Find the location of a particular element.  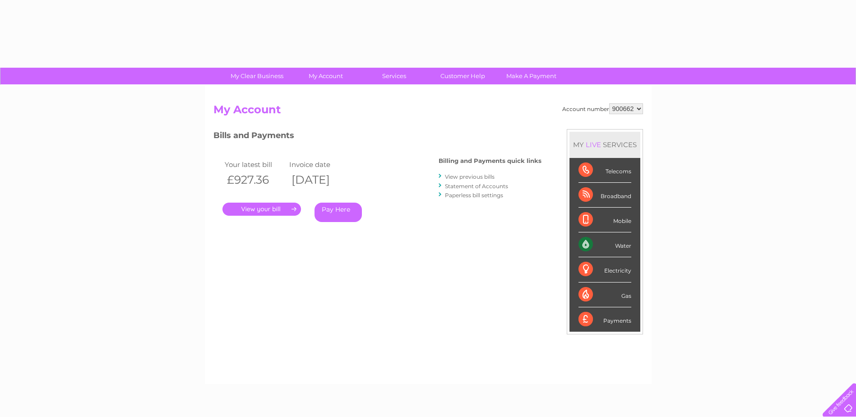

td: Your latest bill is located at coordinates (255, 164).